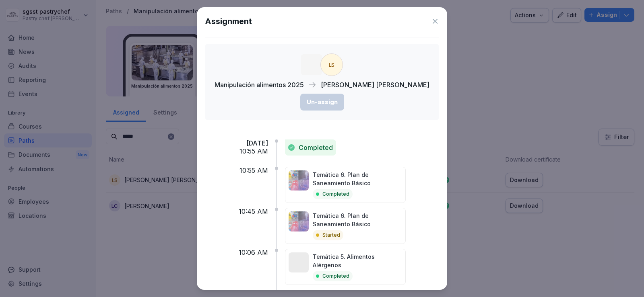  I want to click on h1: Assignment, so click(228, 21).